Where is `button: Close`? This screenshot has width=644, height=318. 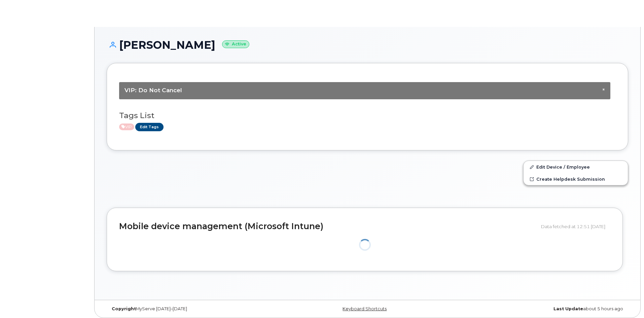
button: Close is located at coordinates (603, 90).